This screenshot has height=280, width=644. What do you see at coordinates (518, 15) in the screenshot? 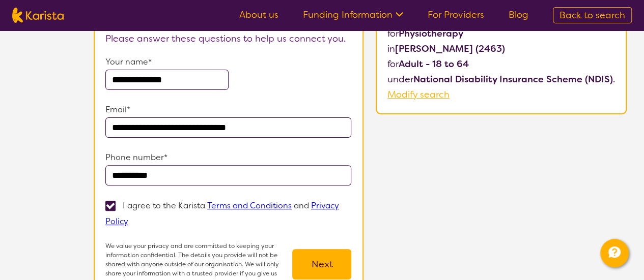
I see `a: Blog` at bounding box center [518, 15].